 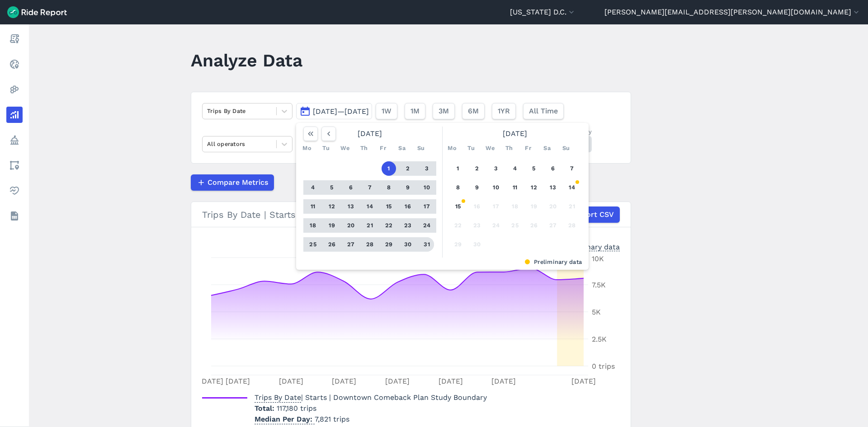 I want to click on span: Median Per Day, so click(x=284, y=418).